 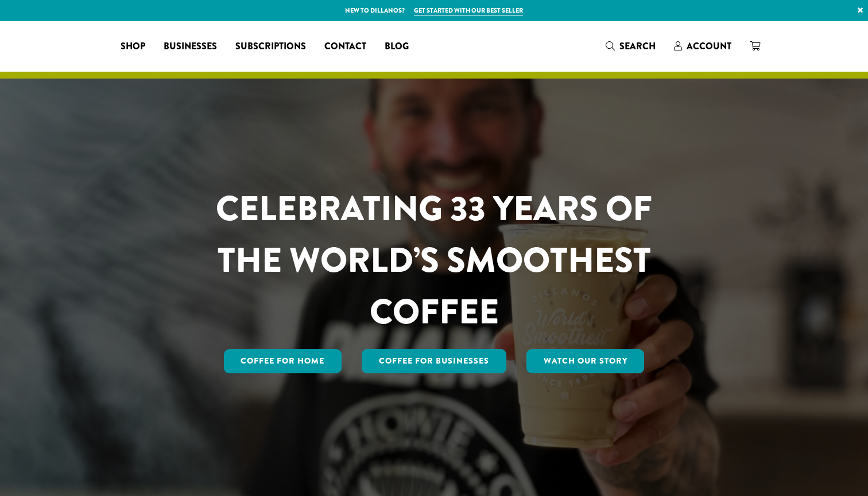 What do you see at coordinates (190, 46) in the screenshot?
I see `span: Businesses` at bounding box center [190, 46].